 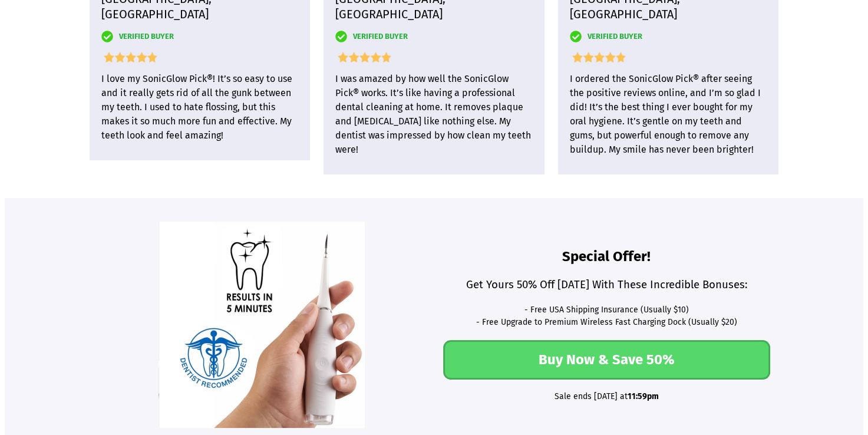 What do you see at coordinates (607, 322) in the screenshot?
I see `li: - Free Upgrade to Premium Wireless Fast Charging Dock (Usually $20)` at bounding box center [607, 322].